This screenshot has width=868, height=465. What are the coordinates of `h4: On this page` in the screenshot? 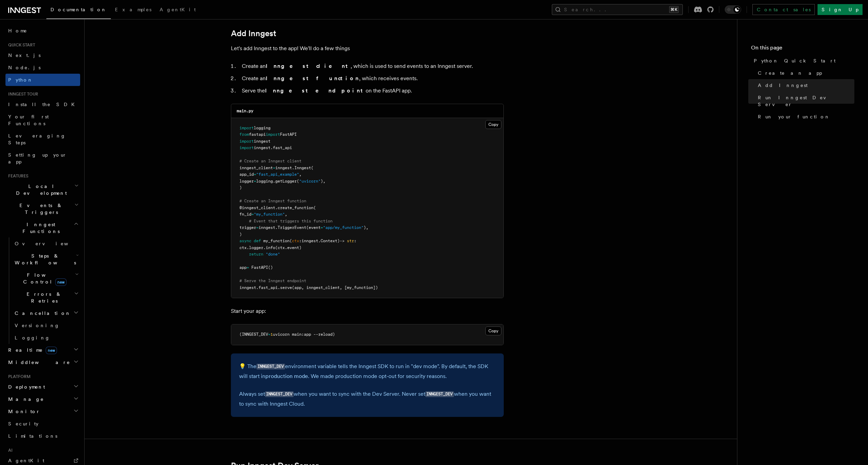 It's located at (802, 49).